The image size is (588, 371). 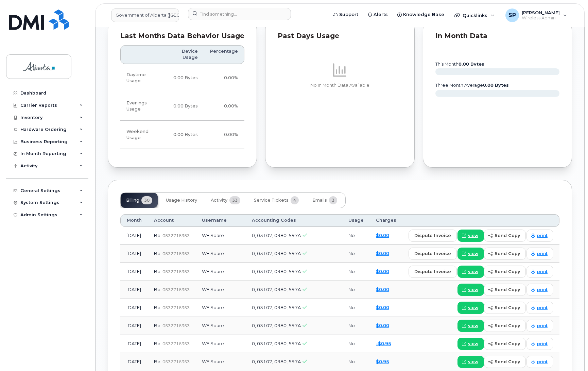 What do you see at coordinates (182, 200) in the screenshot?
I see `span: Usage History` at bounding box center [182, 200].